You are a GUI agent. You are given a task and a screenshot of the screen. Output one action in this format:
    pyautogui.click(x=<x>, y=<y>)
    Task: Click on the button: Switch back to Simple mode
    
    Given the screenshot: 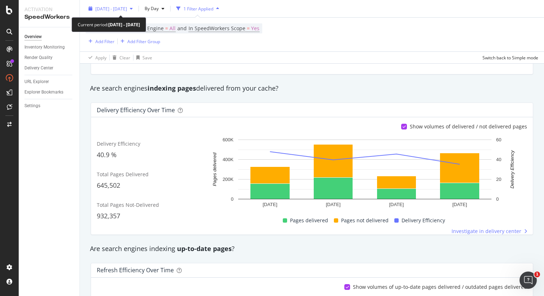 What is the action you would take?
    pyautogui.click(x=508, y=58)
    